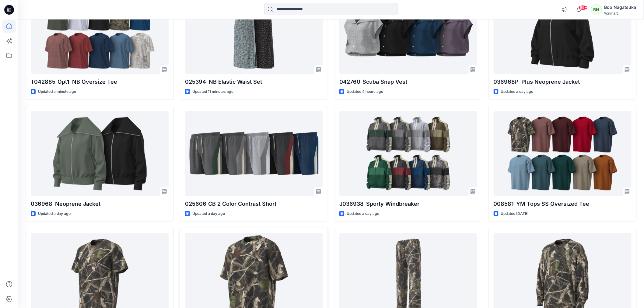 Image resolution: width=644 pixels, height=308 pixels. Describe the element at coordinates (99, 204) in the screenshot. I see `p: 036968_Neoprene Jacket` at that location.